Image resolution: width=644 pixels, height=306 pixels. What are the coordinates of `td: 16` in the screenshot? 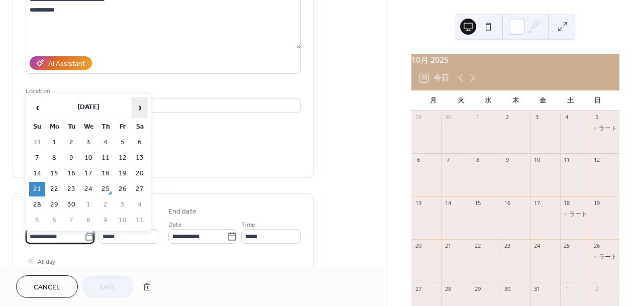 It's located at (71, 174).